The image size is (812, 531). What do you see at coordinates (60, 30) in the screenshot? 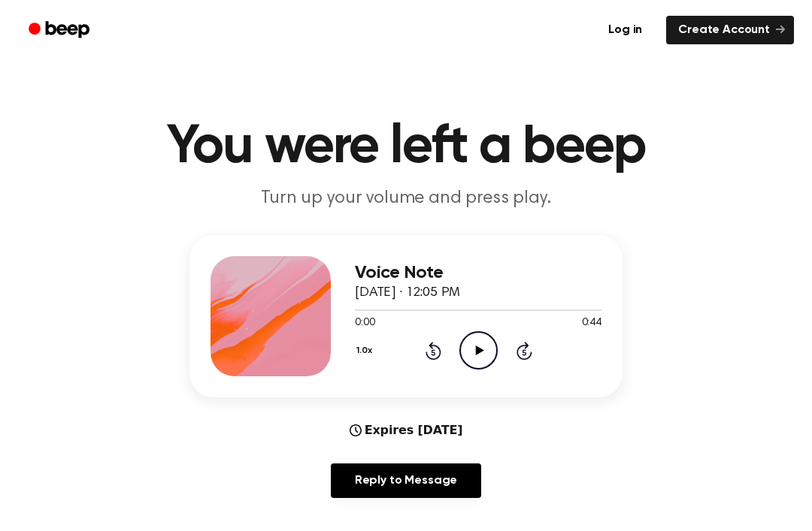
I see `a: Beep` at bounding box center [60, 30].